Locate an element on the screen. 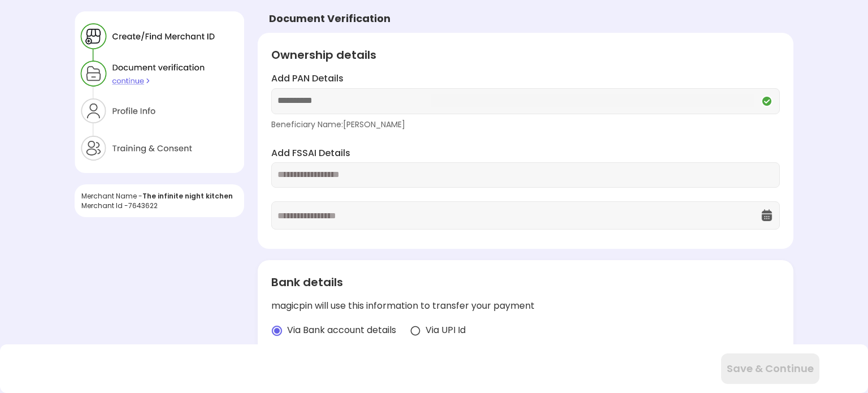  span: The infinite night kitchen is located at coordinates (188, 195).